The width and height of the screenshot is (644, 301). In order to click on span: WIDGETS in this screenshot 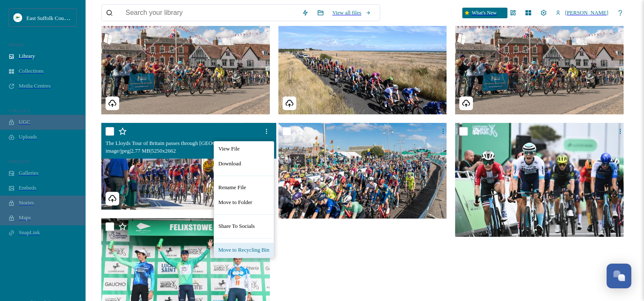, I will do `click(19, 162)`.